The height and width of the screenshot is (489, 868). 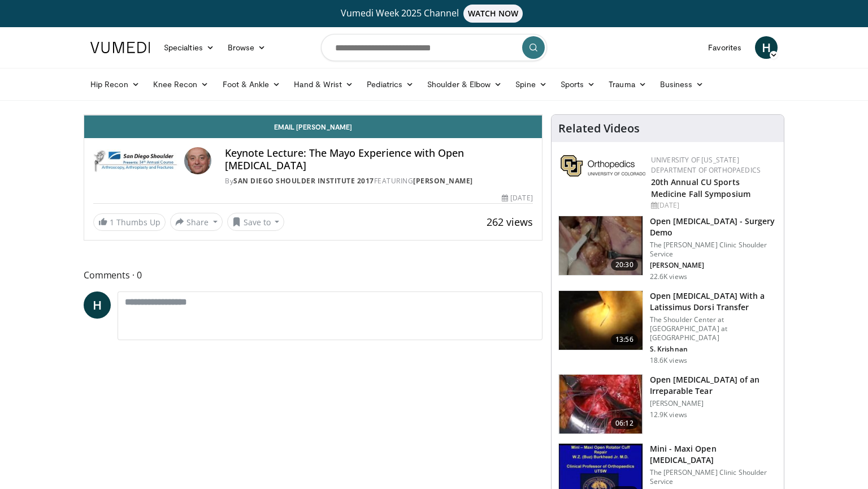 What do you see at coordinates (599, 128) in the screenshot?
I see `h4: Related Videos` at bounding box center [599, 128].